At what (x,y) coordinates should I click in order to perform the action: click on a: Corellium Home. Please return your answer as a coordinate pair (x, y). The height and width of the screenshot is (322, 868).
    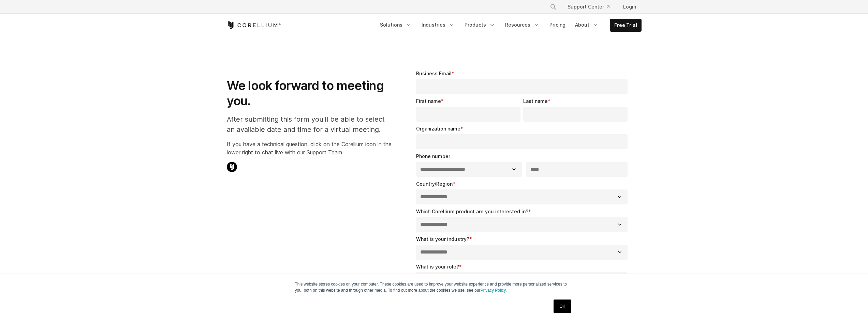
    Looking at the image, I should click on (254, 25).